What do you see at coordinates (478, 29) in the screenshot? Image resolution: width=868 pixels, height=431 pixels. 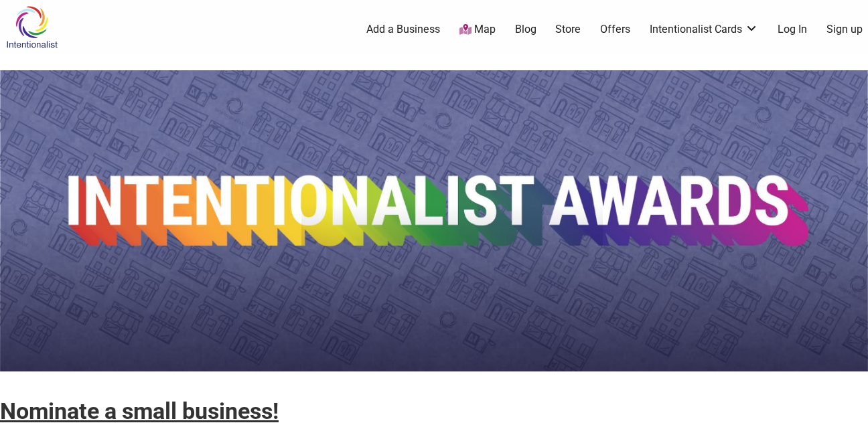 I see `a: Map` at bounding box center [478, 29].